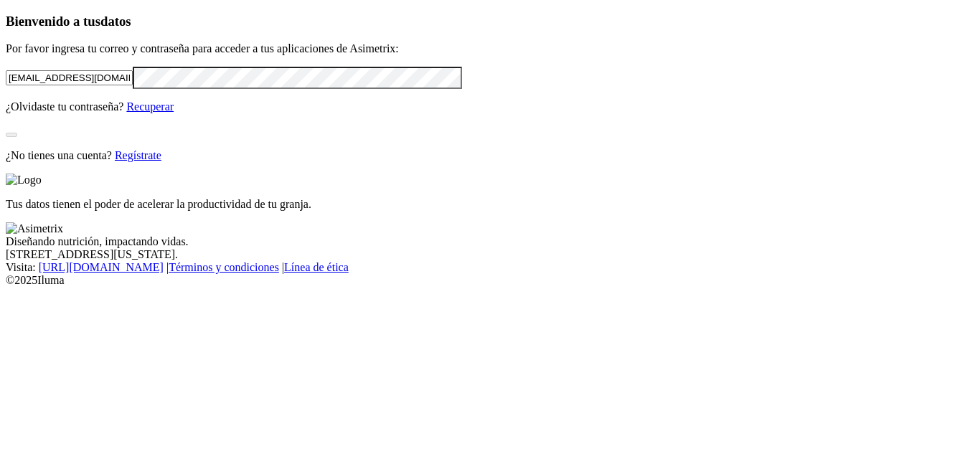 The width and height of the screenshot is (980, 454). Describe the element at coordinates (490, 21) in the screenshot. I see `h3: Bienvenido a tus` at that location.